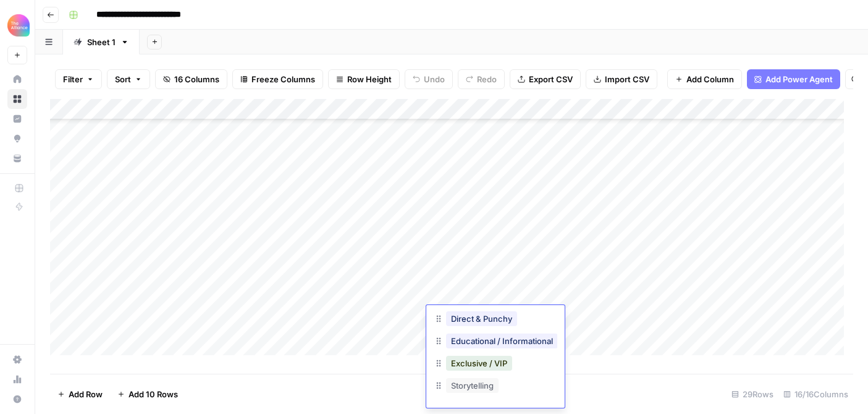  What do you see at coordinates (799, 79) in the screenshot?
I see `span: Add Power Agent` at bounding box center [799, 79].